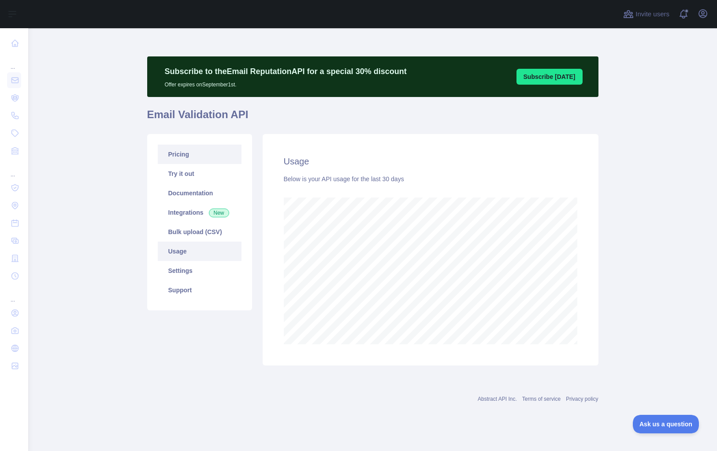 This screenshot has width=717, height=451. What do you see at coordinates (219, 213) in the screenshot?
I see `span: New` at bounding box center [219, 213].